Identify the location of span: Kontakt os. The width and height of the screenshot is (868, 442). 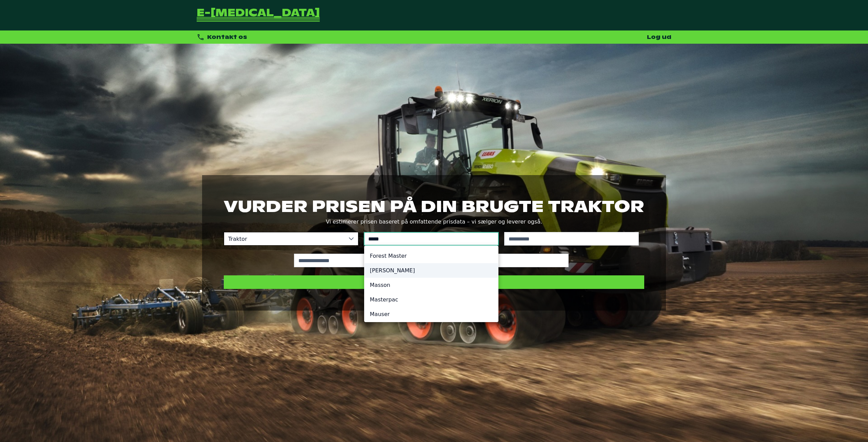
(227, 37).